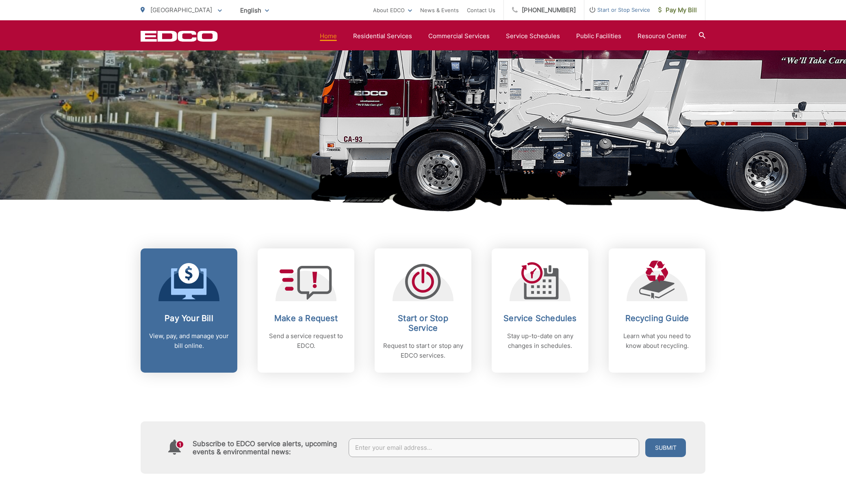 Image resolution: width=846 pixels, height=479 pixels. Describe the element at coordinates (439, 10) in the screenshot. I see `a: News & Events` at that location.